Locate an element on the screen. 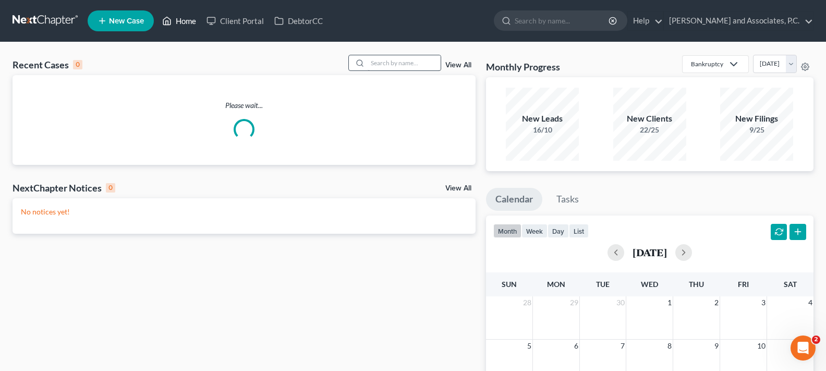 This screenshot has width=826, height=371. span: 28 is located at coordinates (527, 302).